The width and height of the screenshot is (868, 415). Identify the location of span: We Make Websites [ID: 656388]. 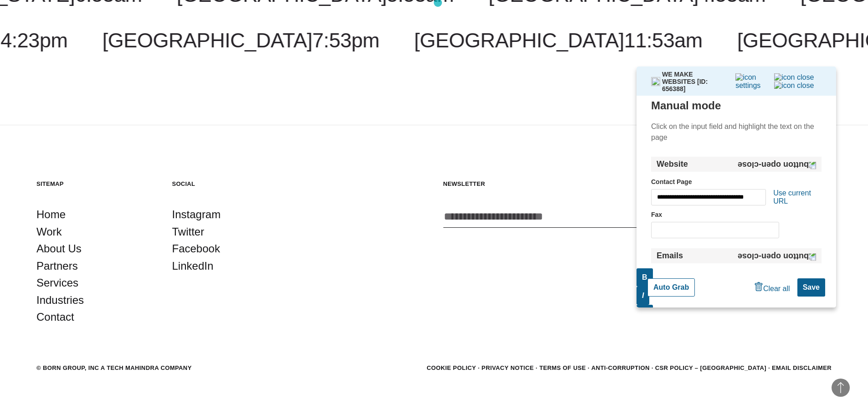
(57, 15).